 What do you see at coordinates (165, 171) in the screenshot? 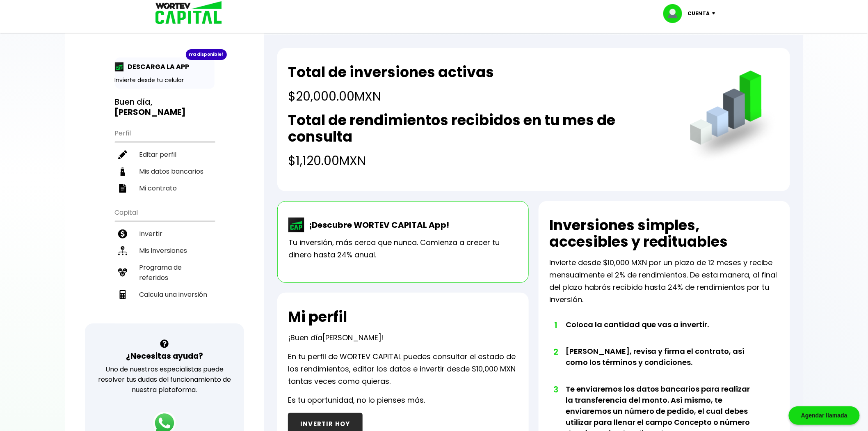
I see `a: Mis datos bancarios` at bounding box center [165, 171].